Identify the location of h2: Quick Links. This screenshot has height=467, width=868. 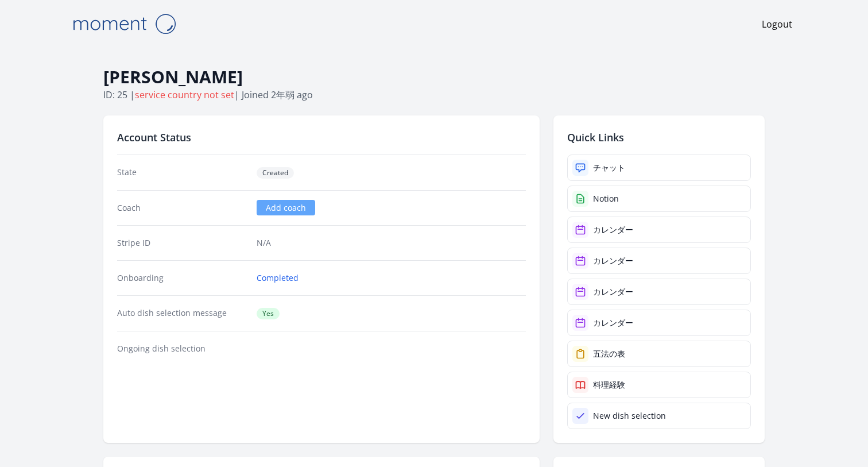
(659, 137).